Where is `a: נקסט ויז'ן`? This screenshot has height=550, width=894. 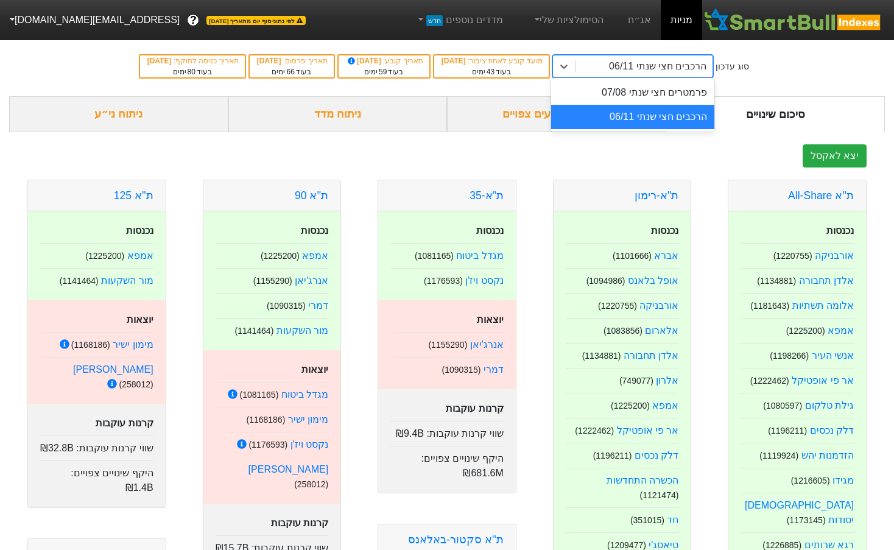 a: נקסט ויז'ן is located at coordinates (309, 444).